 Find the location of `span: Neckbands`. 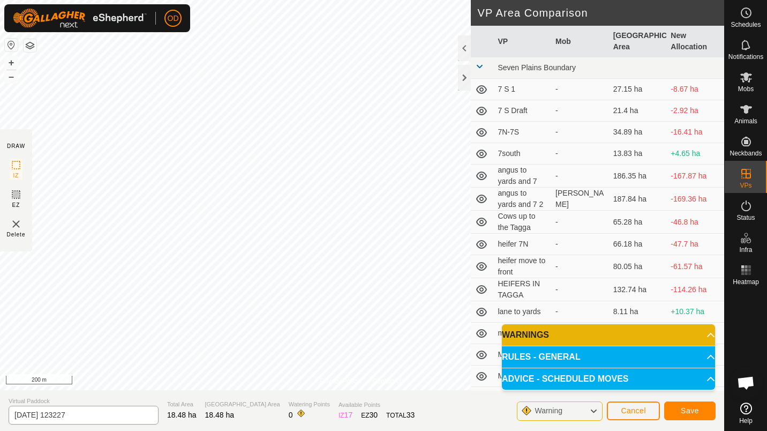

span: Neckbands is located at coordinates (745, 153).